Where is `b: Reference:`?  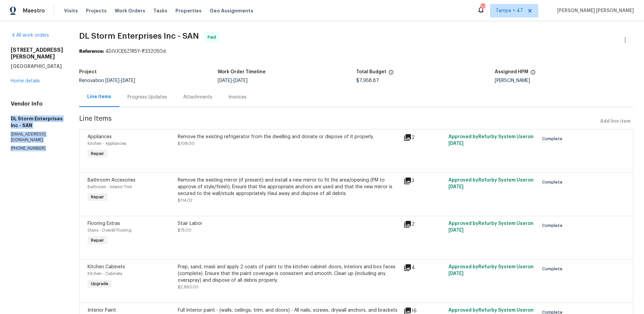
b: Reference: is located at coordinates (92, 51).